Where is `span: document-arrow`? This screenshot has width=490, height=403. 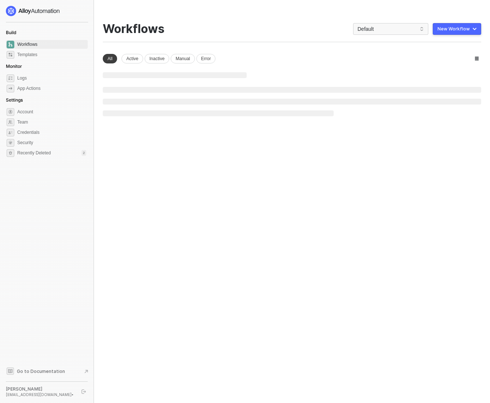 span: document-arrow is located at coordinates (86, 372).